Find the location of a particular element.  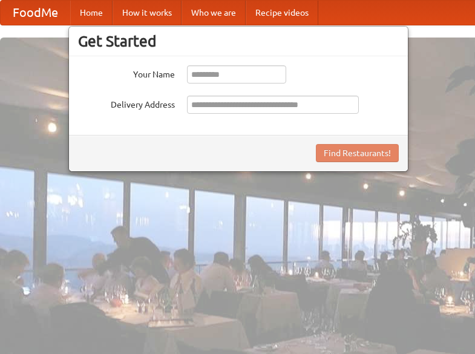

a: How it works is located at coordinates (147, 13).